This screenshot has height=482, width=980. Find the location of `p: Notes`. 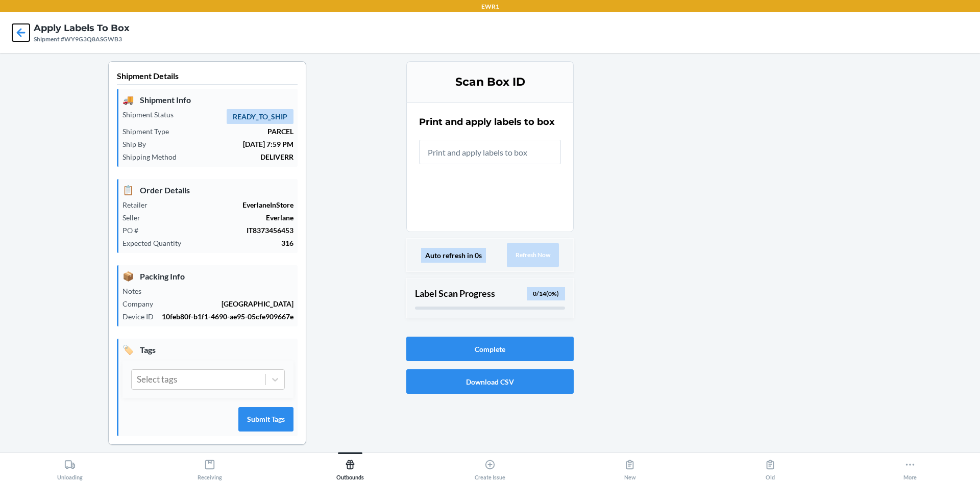

p: Notes is located at coordinates (136, 291).